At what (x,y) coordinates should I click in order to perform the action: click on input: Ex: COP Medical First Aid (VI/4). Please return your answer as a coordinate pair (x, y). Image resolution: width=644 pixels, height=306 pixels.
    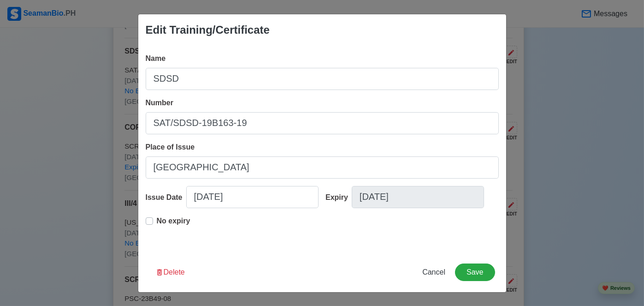
    Looking at the image, I should click on (322, 79).